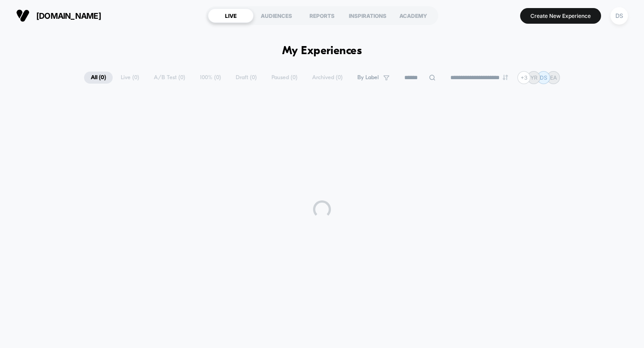 This screenshot has height=348, width=644. Describe the element at coordinates (561, 16) in the screenshot. I see `button: Create New Experience` at that location.